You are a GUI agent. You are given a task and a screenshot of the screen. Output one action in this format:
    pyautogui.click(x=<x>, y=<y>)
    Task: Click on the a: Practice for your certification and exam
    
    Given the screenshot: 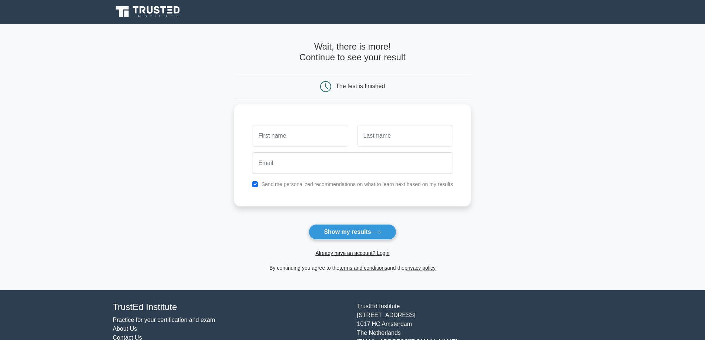 What is the action you would take?
    pyautogui.click(x=164, y=320)
    